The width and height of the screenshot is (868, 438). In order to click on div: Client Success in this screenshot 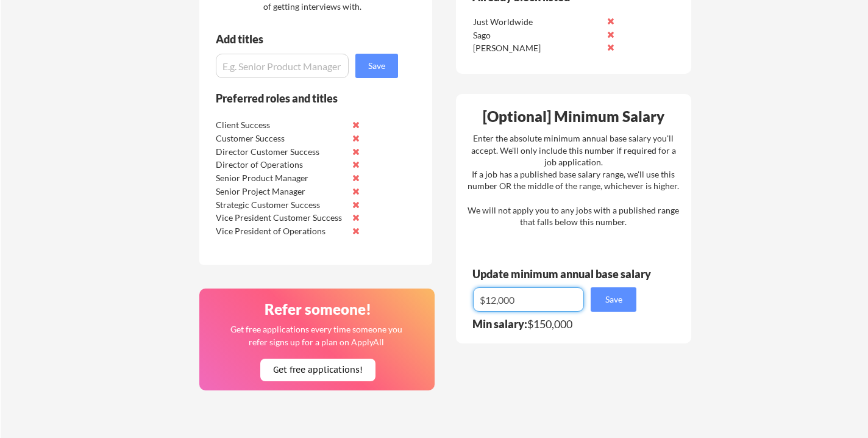, I will do `click(279, 125)`.